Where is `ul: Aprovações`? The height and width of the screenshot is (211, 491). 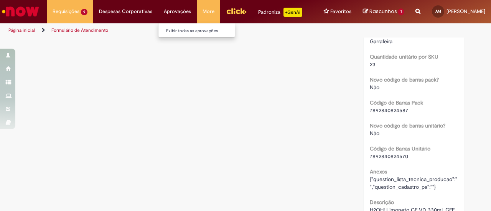
ul: Aprovações is located at coordinates (196, 30).